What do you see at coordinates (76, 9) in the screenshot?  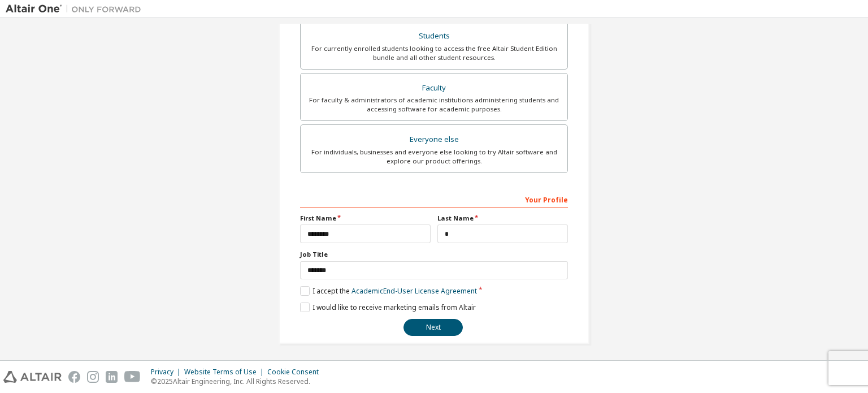 I see `img: Altair One` at bounding box center [76, 9].